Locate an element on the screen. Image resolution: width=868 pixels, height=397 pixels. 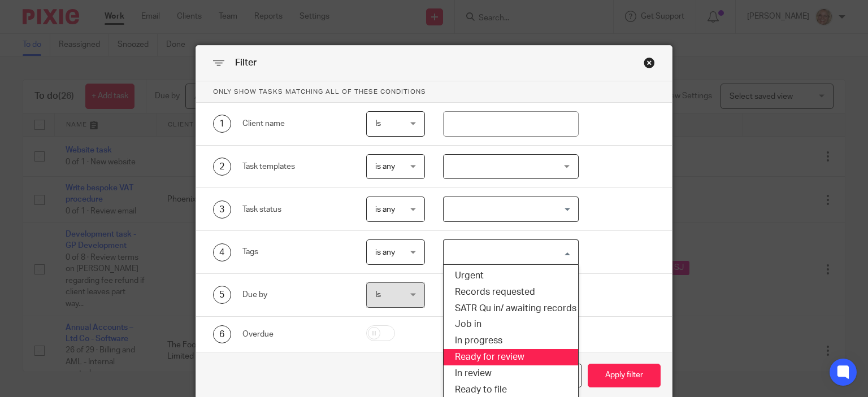
li: Records requested is located at coordinates (511, 292).